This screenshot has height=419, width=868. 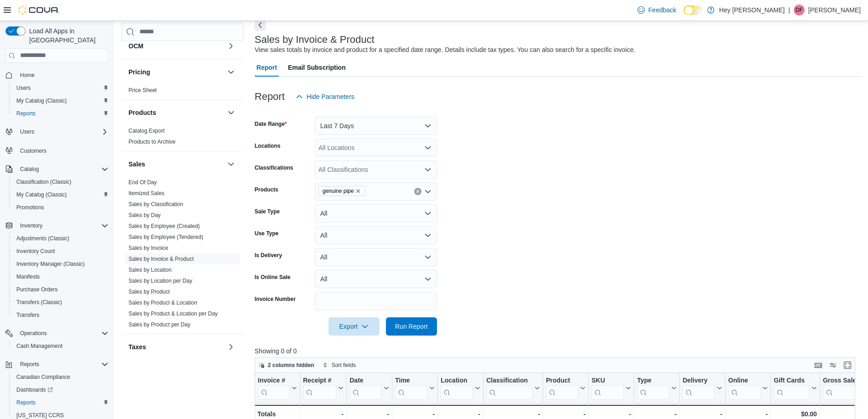 I want to click on div: View sales totals by invoice and product for a specified date range. Details include tax types. Y..., so click(x=445, y=49).